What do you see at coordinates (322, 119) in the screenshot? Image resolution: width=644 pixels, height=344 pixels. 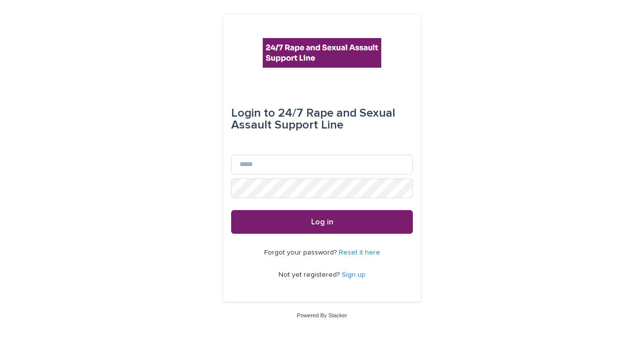 I see `div: 24/7 Rape and Sexual Assault Support Line` at bounding box center [322, 119].